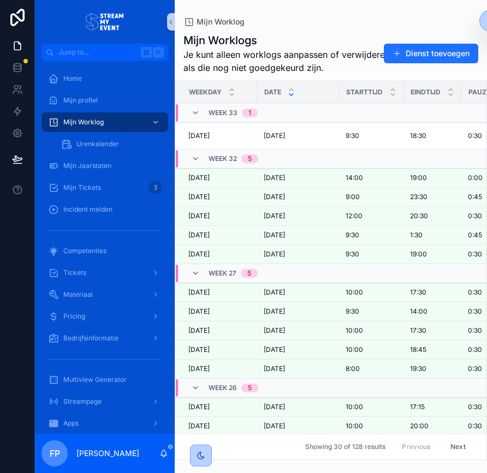 This screenshot has width=487, height=473. I want to click on span: 9:00, so click(353, 197).